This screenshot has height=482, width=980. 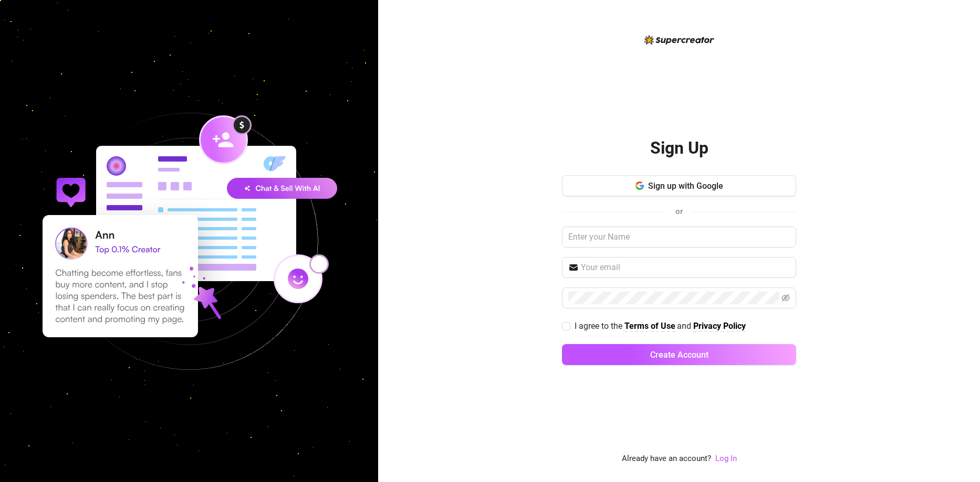 What do you see at coordinates (786, 298) in the screenshot?
I see `span: eye-invisible` at bounding box center [786, 298].